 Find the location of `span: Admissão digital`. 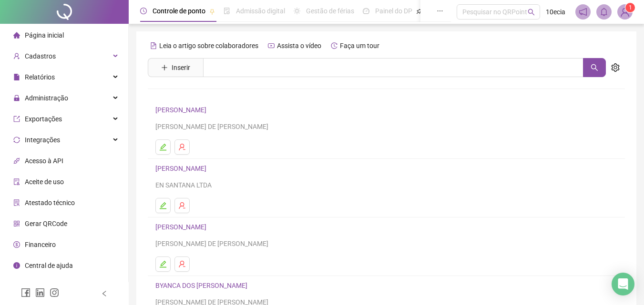

span: Admissão digital is located at coordinates (260, 11).